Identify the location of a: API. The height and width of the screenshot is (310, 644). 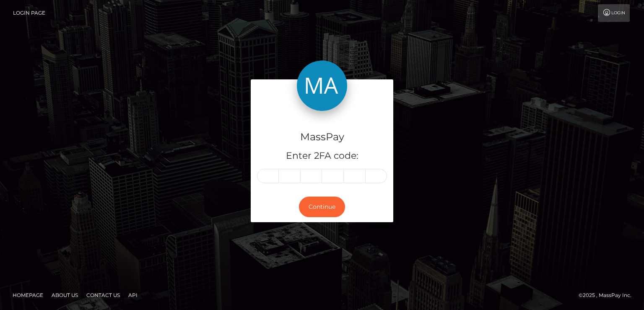
(133, 295).